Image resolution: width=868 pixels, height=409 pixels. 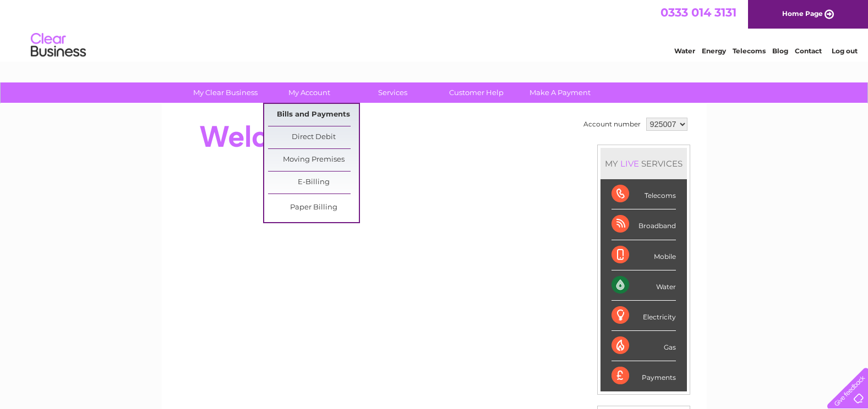 I want to click on a: Moving Premises, so click(x=313, y=160).